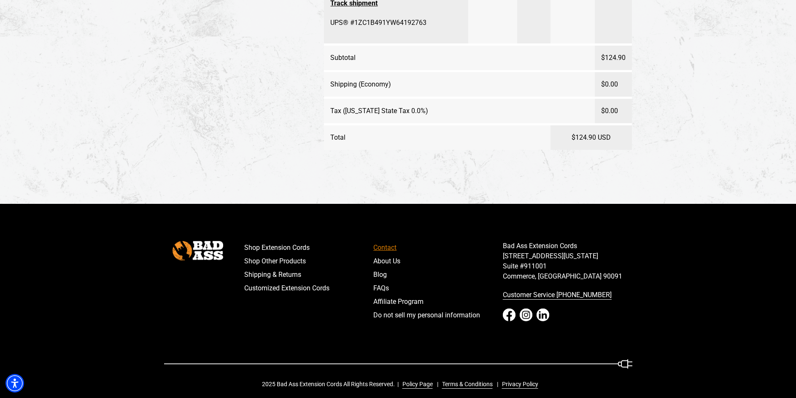  I want to click on a: Shipping & Returns, so click(309, 275).